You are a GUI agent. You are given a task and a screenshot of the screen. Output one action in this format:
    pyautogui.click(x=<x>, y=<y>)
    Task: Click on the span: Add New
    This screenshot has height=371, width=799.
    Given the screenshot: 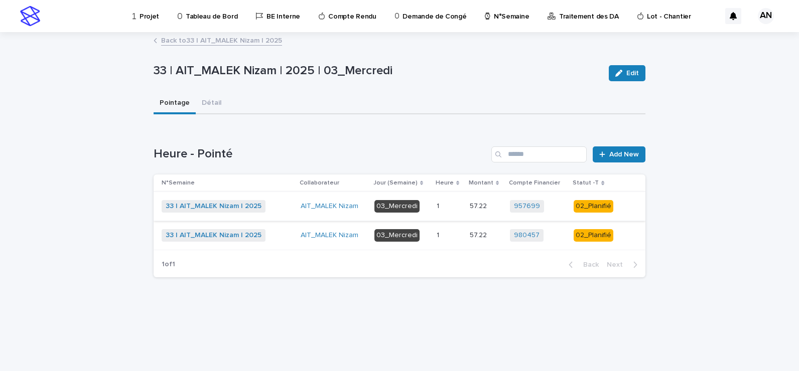 What is the action you would take?
    pyautogui.click(x=624, y=155)
    